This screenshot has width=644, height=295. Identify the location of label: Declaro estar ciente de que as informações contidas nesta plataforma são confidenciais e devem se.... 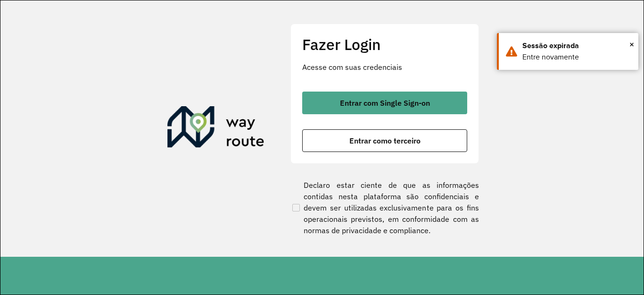
(384, 208).